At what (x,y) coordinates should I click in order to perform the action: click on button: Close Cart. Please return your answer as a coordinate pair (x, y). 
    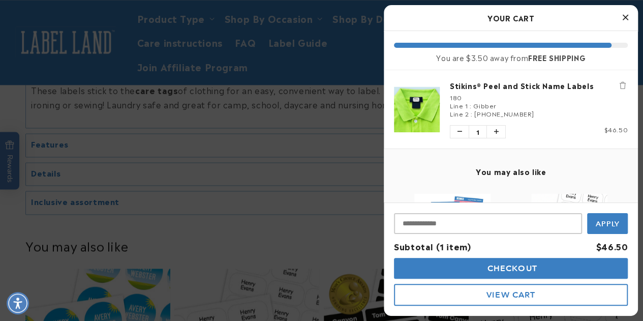
    Looking at the image, I should click on (625, 18).